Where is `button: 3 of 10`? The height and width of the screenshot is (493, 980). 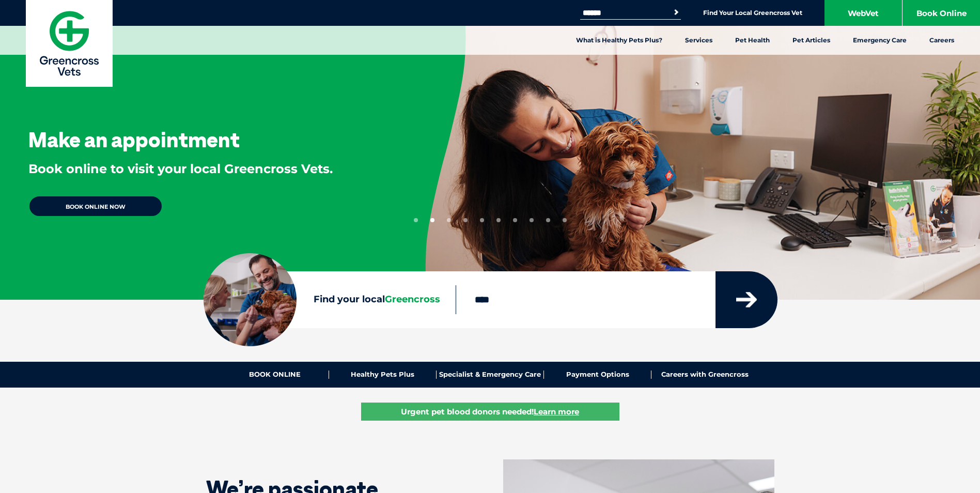
button: 3 of 10 is located at coordinates (449, 220).